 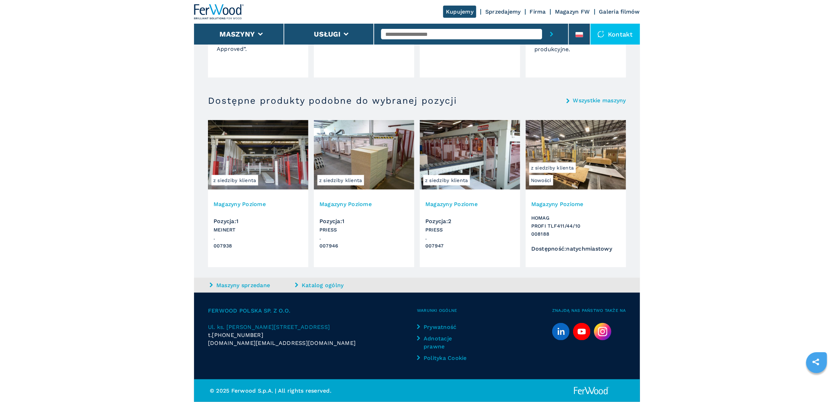 What do you see at coordinates (460, 11) in the screenshot?
I see `a: Kupujemy` at bounding box center [460, 11].